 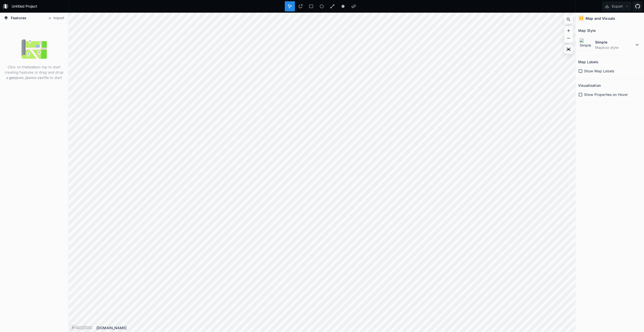 What do you see at coordinates (587, 31) in the screenshot?
I see `h2: Map Style` at bounding box center [587, 31].